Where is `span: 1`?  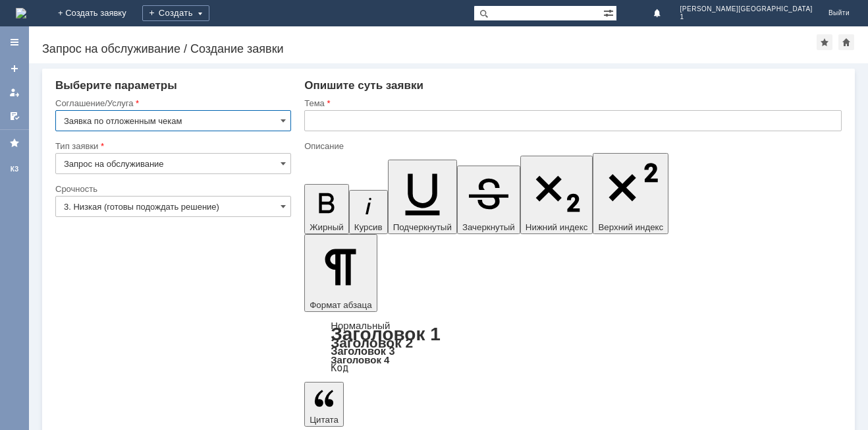 span: 1 is located at coordinates (746, 17).